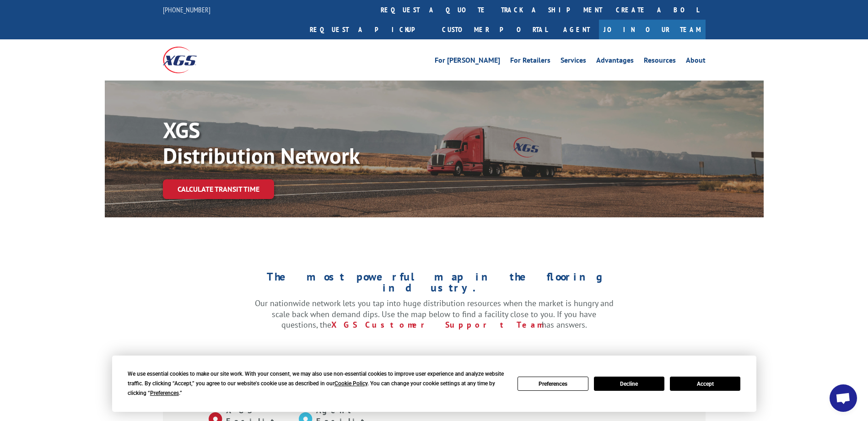 This screenshot has height=421, width=868. I want to click on div: We use essential cookies to make our site work. With your consent, we may also use non-essential ..., so click(317, 383).